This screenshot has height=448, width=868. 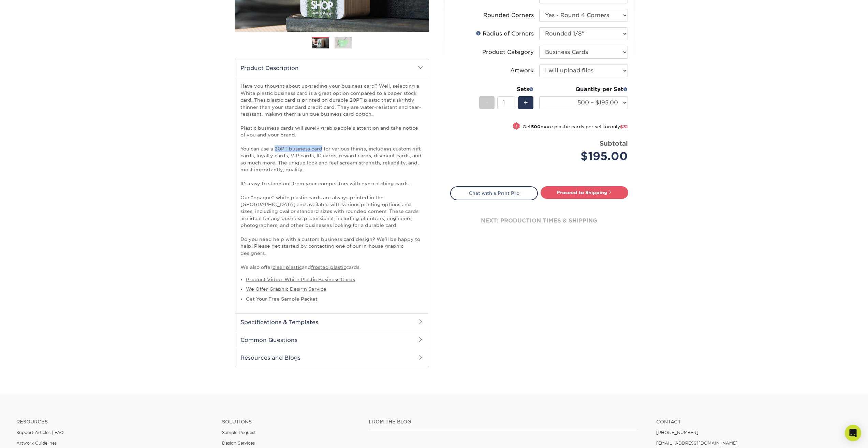 I want to click on div: $195.00, so click(x=586, y=156).